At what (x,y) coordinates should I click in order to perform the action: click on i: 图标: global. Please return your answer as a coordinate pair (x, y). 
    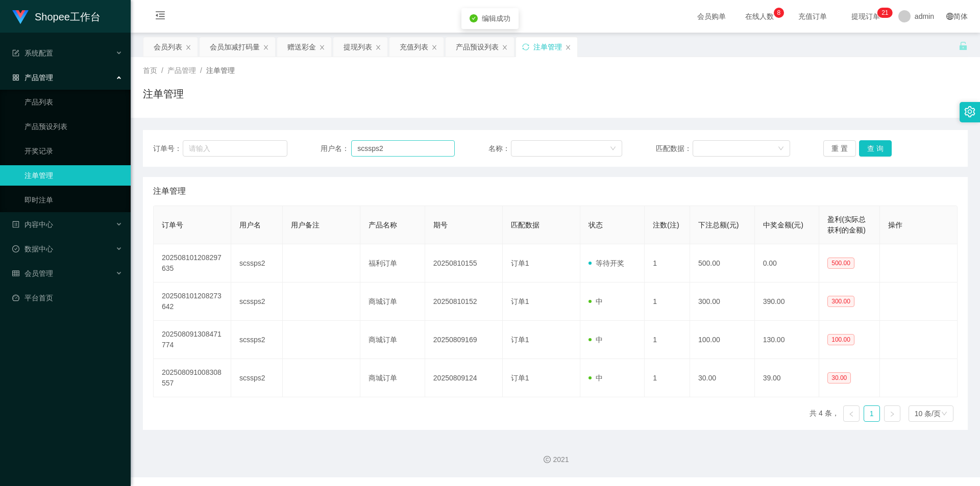
    Looking at the image, I should click on (950, 16).